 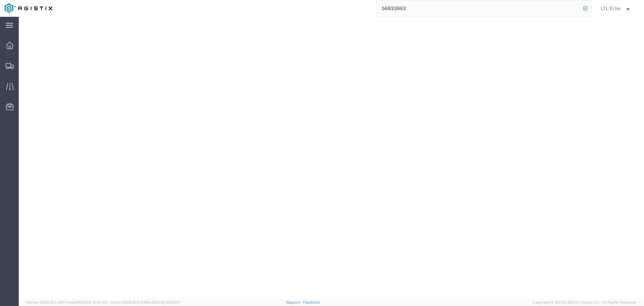 What do you see at coordinates (618, 8) in the screenshot?
I see `button: LTL Echo` at bounding box center [618, 8].